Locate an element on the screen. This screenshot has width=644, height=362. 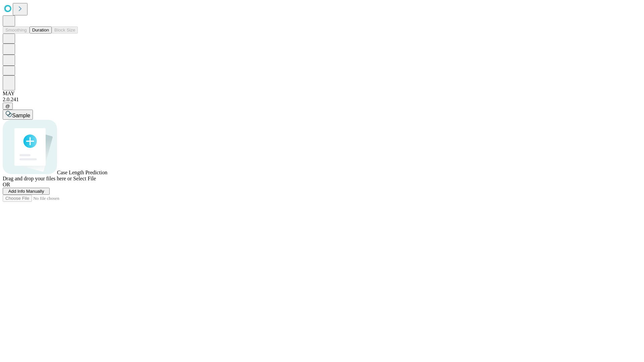
span: Case Length Prediction is located at coordinates (82, 173).